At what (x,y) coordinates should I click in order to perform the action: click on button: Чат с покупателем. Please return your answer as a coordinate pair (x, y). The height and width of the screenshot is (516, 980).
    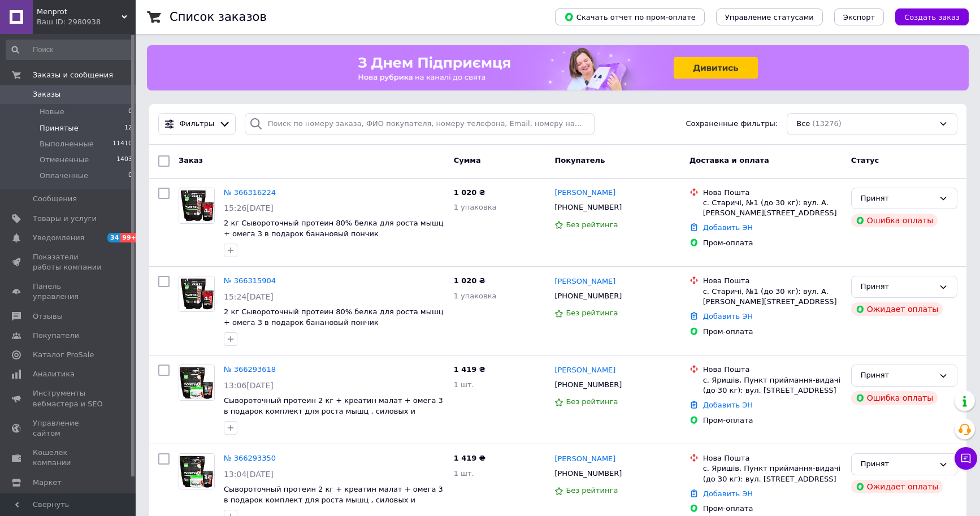
    Looking at the image, I should click on (966, 459).